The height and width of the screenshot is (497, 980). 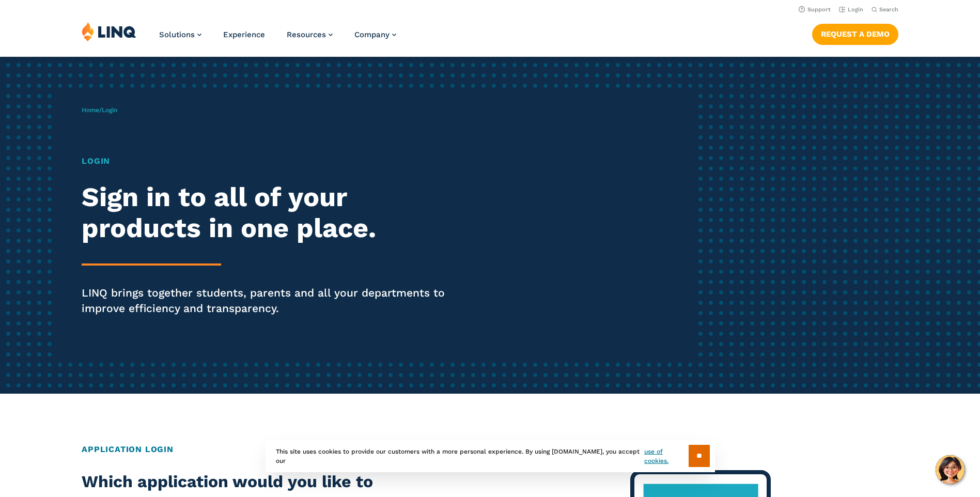 I want to click on nav: Primary Navigation, so click(x=277, y=39).